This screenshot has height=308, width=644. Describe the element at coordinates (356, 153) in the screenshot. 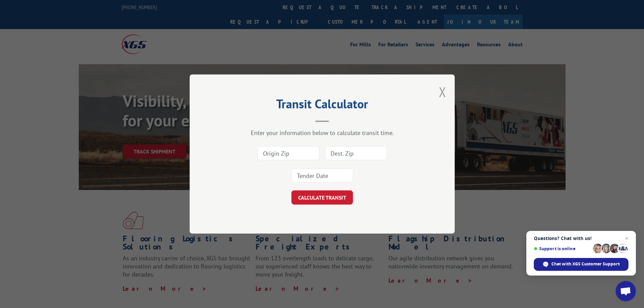

I see `input: Dest. Zip` at that location.